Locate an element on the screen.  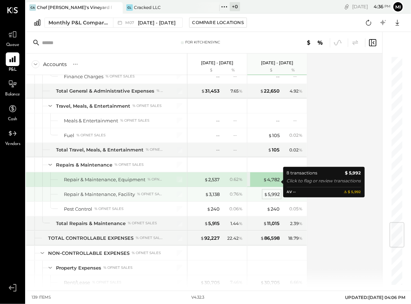
span: Cash is located at coordinates (13, 119).